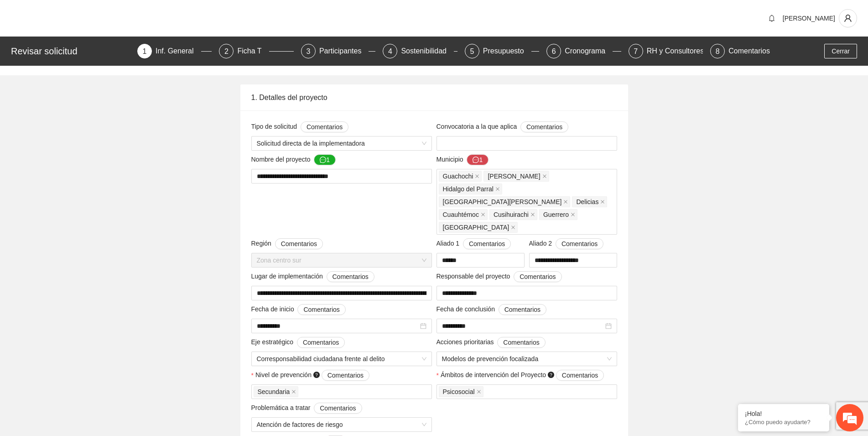  Describe the element at coordinates (521, 342) in the screenshot. I see `button: Acciones prioritarias` at that location.